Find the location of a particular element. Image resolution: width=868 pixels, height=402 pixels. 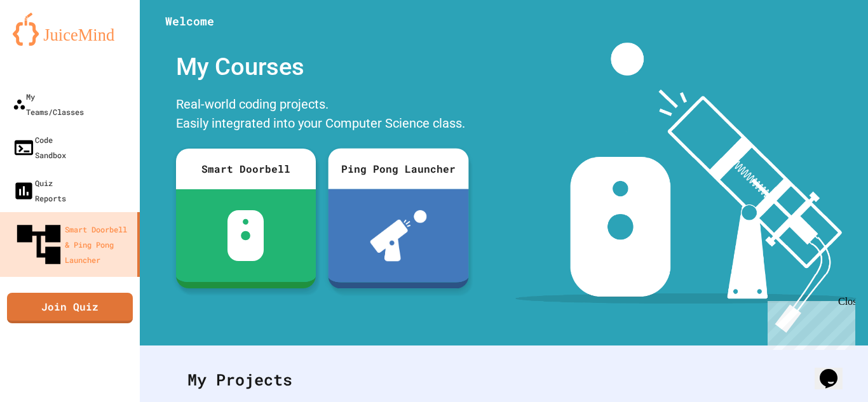

div: Smart Doorbell is located at coordinates (246, 169).